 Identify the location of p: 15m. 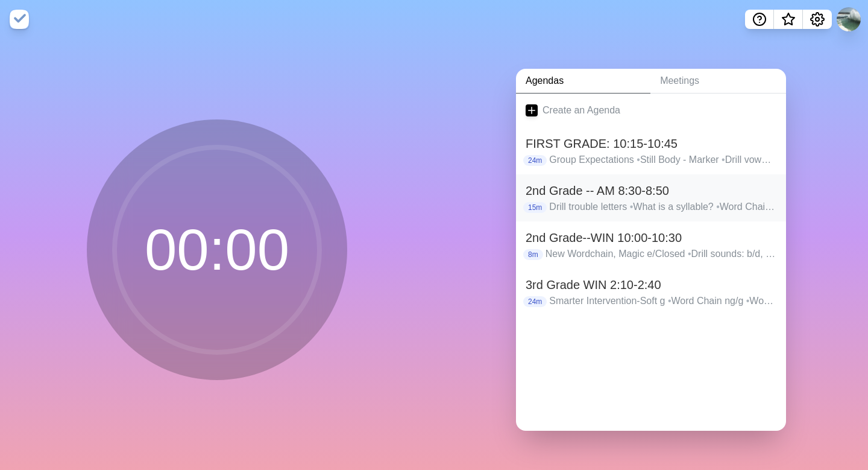
(535, 208).